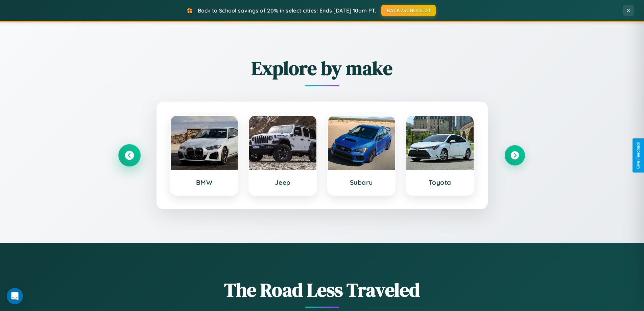 The width and height of the screenshot is (644, 311). What do you see at coordinates (15, 296) in the screenshot?
I see `div: Open Intercom Messenger` at bounding box center [15, 296].